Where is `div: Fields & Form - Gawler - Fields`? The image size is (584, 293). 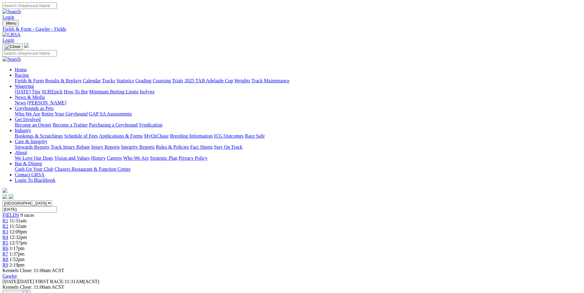 div: Fields & Form - Gawler - Fields is located at coordinates (292, 29).